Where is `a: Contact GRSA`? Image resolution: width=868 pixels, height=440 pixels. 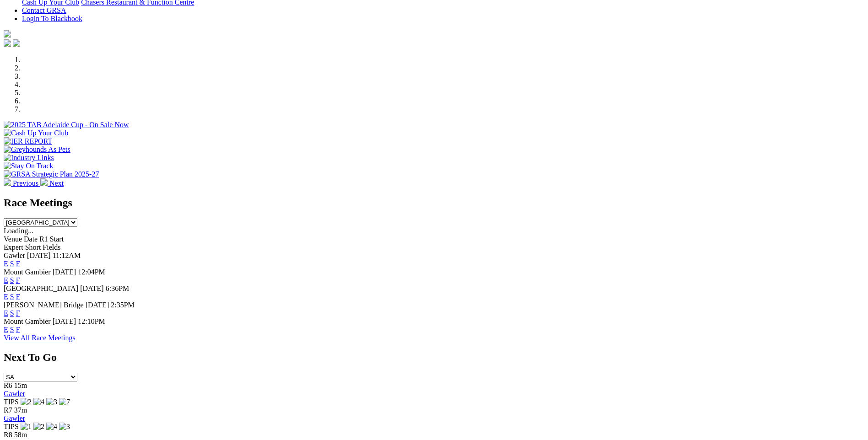 a: Contact GRSA is located at coordinates (44, 10).